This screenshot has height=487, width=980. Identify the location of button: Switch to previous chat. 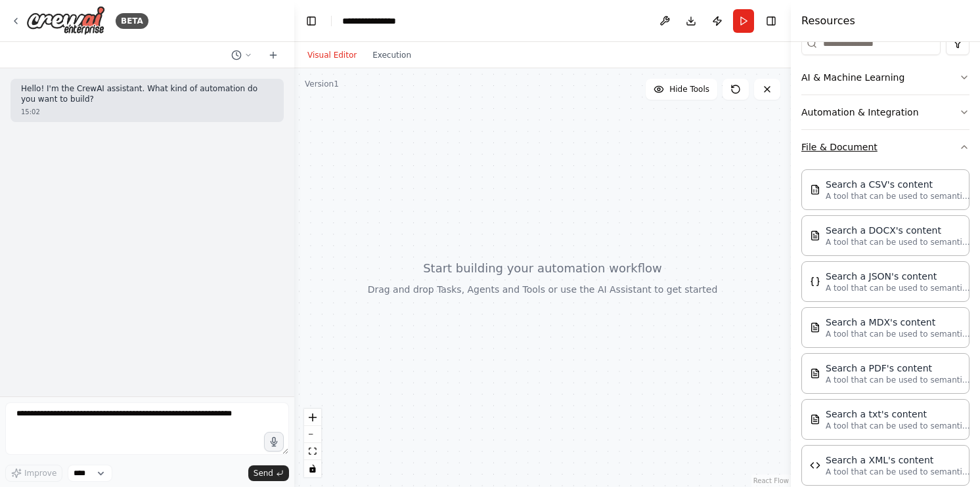
(241, 55).